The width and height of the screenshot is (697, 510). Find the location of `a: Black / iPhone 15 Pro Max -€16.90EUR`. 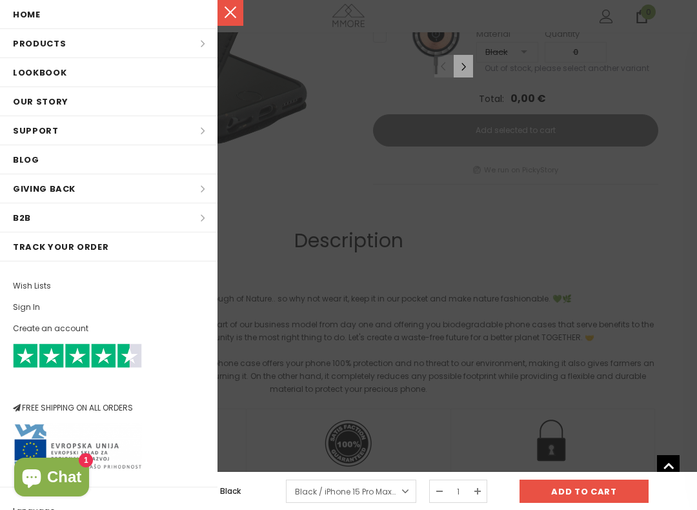

a: Black / iPhone 15 Pro Max -€16.90EUR is located at coordinates (351, 491).